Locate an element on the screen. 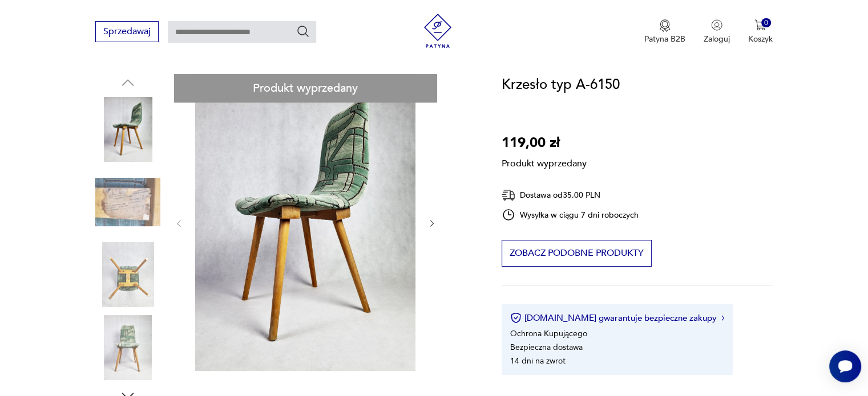 The image size is (868, 396). p: Produkt wyprzedany is located at coordinates (544, 162).